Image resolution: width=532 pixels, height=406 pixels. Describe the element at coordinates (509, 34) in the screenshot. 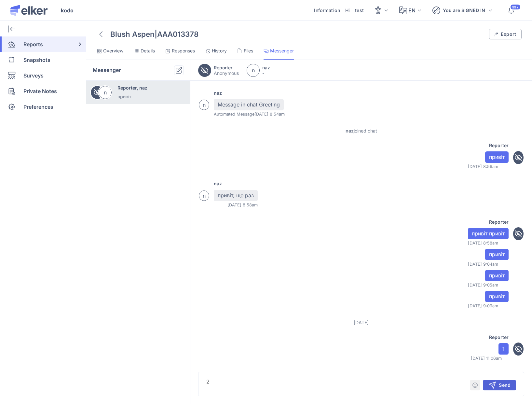

I see `span: Export` at that location.